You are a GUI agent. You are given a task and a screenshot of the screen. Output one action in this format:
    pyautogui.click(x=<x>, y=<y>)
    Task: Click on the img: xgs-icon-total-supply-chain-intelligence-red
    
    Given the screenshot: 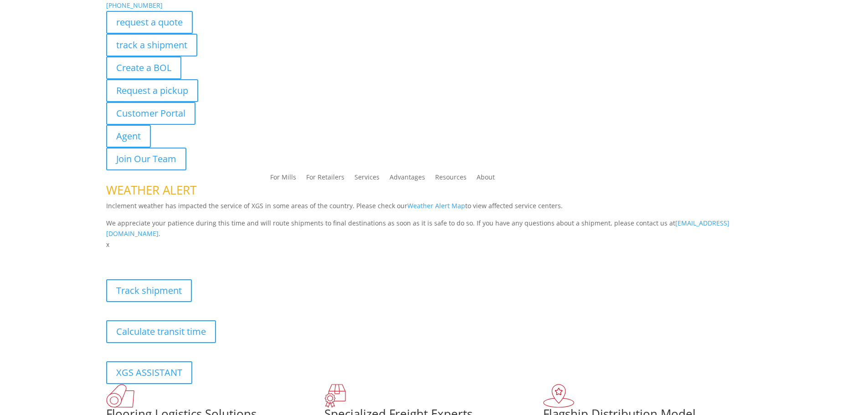 What is the action you would take?
    pyautogui.click(x=120, y=396)
    